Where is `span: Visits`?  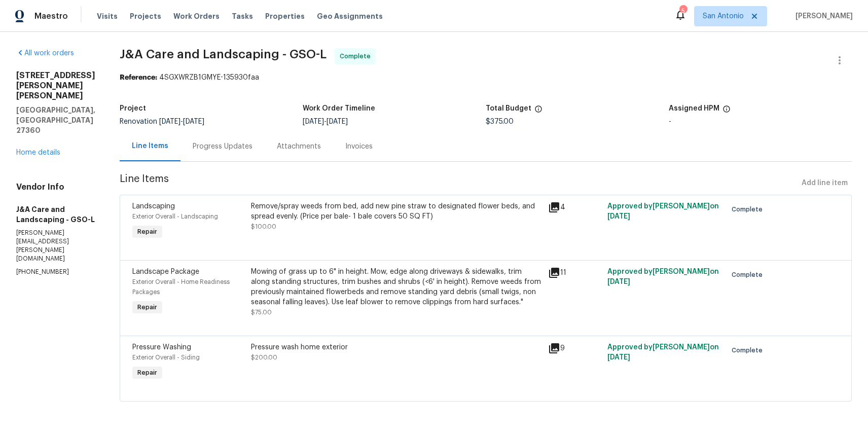 span: Visits is located at coordinates (107, 16).